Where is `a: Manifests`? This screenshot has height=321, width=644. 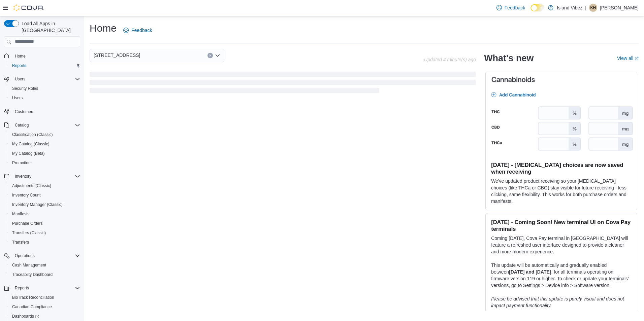 a: Manifests is located at coordinates (21, 214).